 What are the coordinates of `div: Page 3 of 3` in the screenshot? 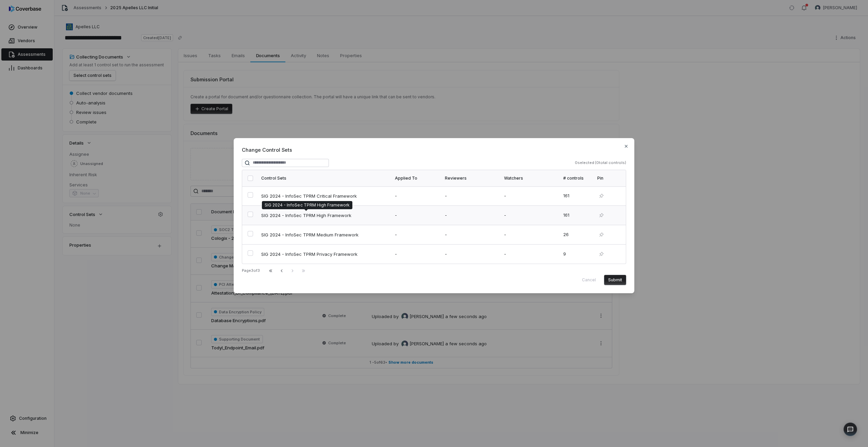 It's located at (250, 270).